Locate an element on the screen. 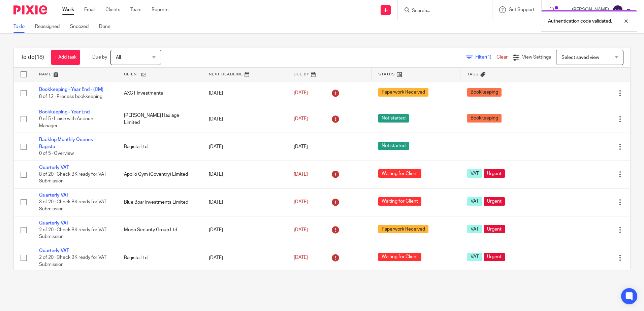 The image size is (644, 311). span: Tags is located at coordinates (473, 74).